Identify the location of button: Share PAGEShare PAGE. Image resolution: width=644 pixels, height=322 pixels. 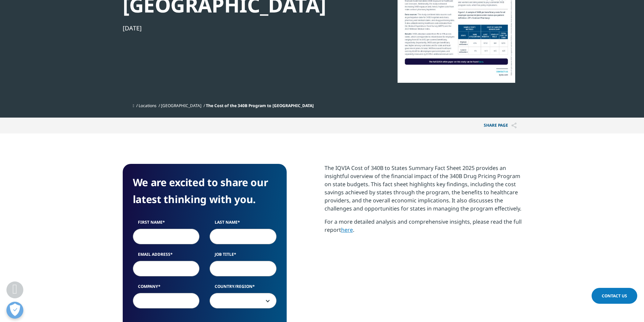
(500, 126).